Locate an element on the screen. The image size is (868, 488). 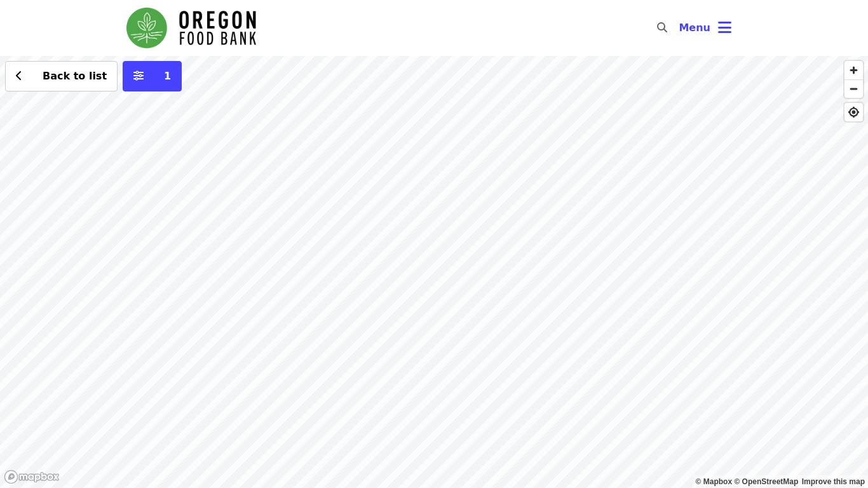
button: Find My Location is located at coordinates (853, 112).